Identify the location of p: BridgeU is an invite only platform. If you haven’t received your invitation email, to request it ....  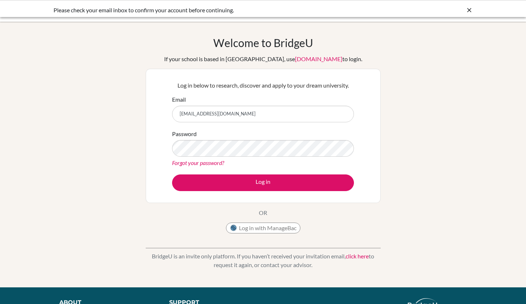
(263, 260).